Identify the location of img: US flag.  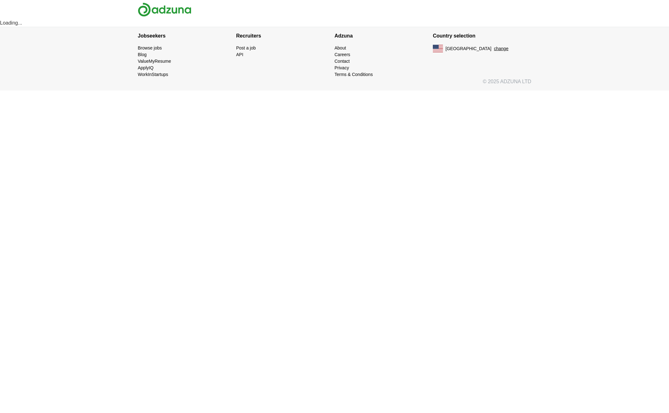
(438, 49).